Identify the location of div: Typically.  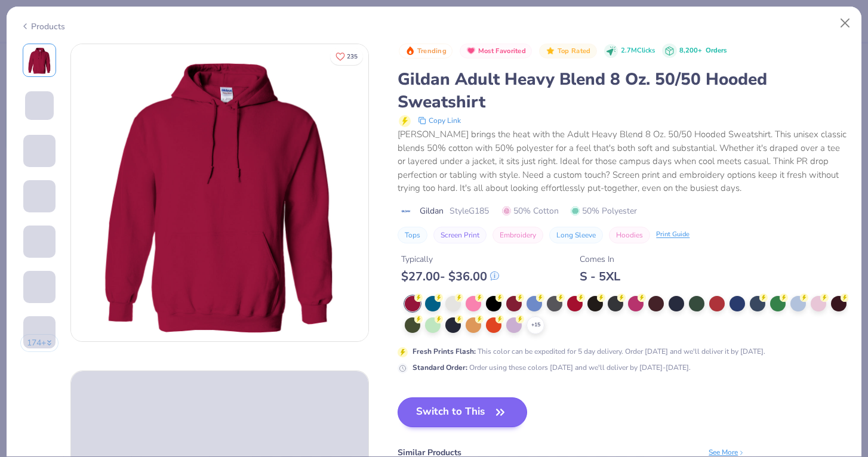
(450, 259).